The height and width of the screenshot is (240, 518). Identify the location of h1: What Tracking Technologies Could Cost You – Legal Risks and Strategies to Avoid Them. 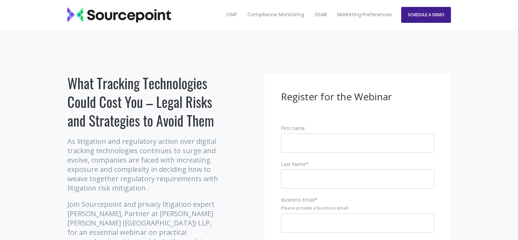
(144, 102).